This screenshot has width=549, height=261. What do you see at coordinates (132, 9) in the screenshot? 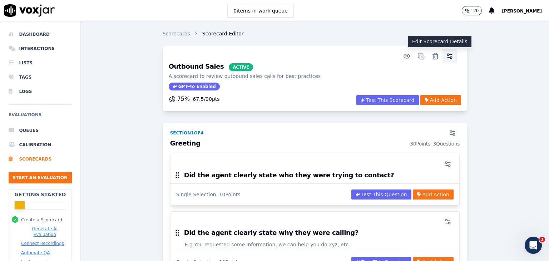
I see `div: Close` at bounding box center [132, 9].